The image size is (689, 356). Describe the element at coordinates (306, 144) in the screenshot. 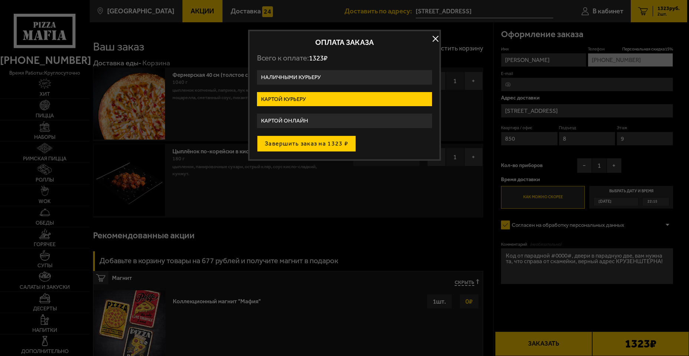

I see `button: Завершить заказ на 1323 ₽` at that location.